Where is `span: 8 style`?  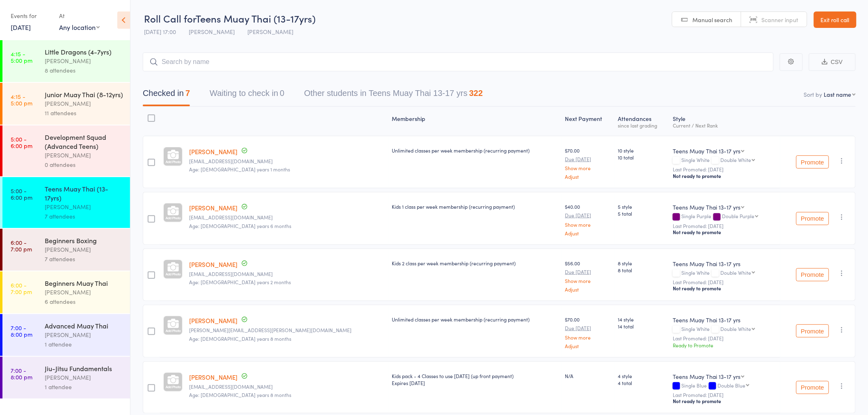
span: 8 style is located at coordinates (642, 263).